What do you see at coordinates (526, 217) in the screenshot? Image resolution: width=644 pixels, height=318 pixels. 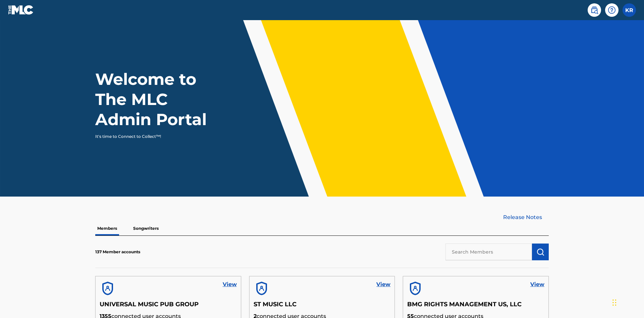 I see `a: Release Notes` at bounding box center [526, 217].